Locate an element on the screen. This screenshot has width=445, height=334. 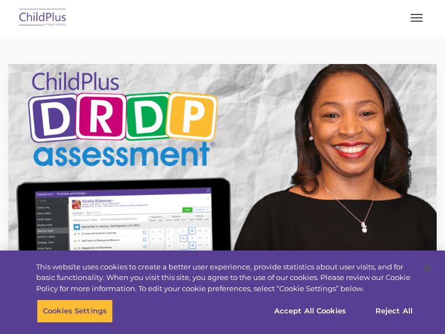
div: This website uses cookies to create a better user experience, provide statistics about user visit... is located at coordinates (225, 277).